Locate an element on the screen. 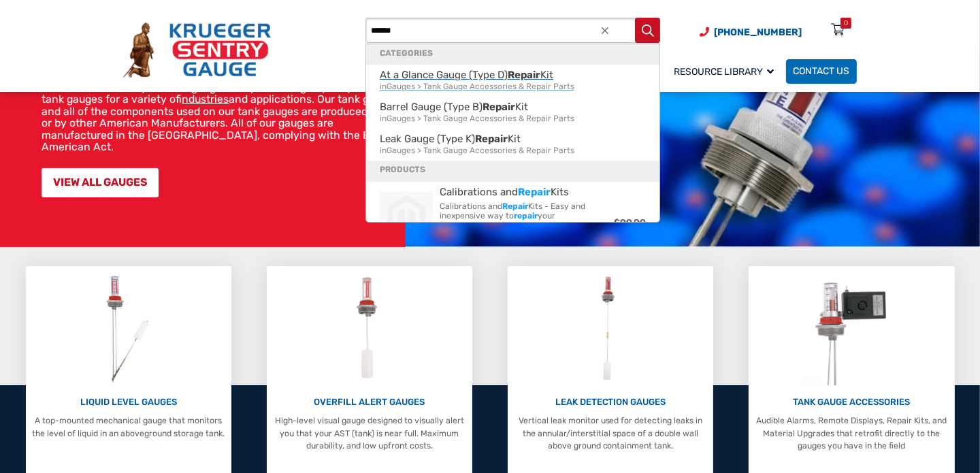  p: Vertical leak monitor used for detecting leaks in the annular/interstitial space of a double wall... is located at coordinates (611, 433).